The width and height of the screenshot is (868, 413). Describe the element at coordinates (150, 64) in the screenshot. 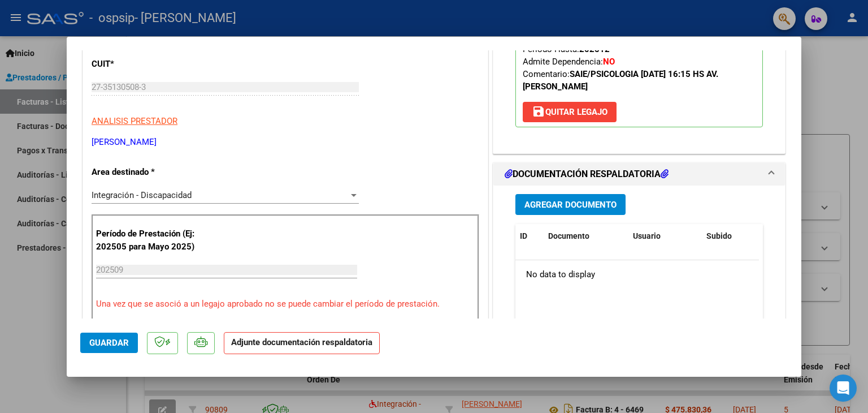

I see `p: CUIT` at that location.